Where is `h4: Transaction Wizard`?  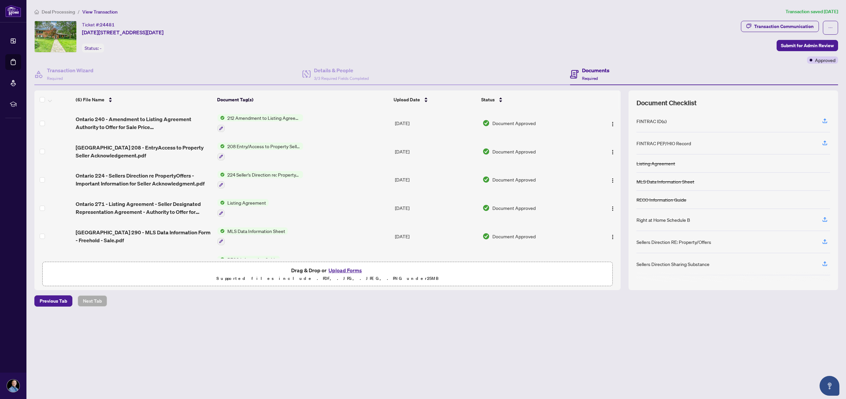
h4: Transaction Wizard is located at coordinates (70, 70).